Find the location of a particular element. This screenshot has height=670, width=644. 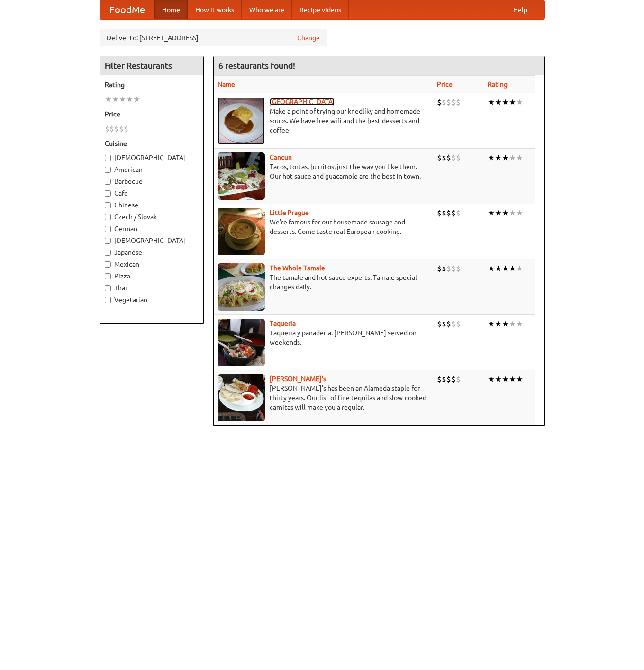

a: Price is located at coordinates (444, 84).